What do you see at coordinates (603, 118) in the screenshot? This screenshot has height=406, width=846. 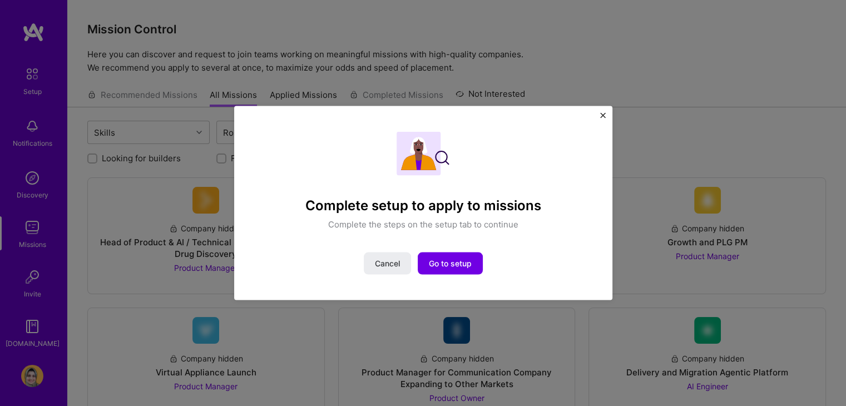 I see `button: Close` at bounding box center [603, 118].